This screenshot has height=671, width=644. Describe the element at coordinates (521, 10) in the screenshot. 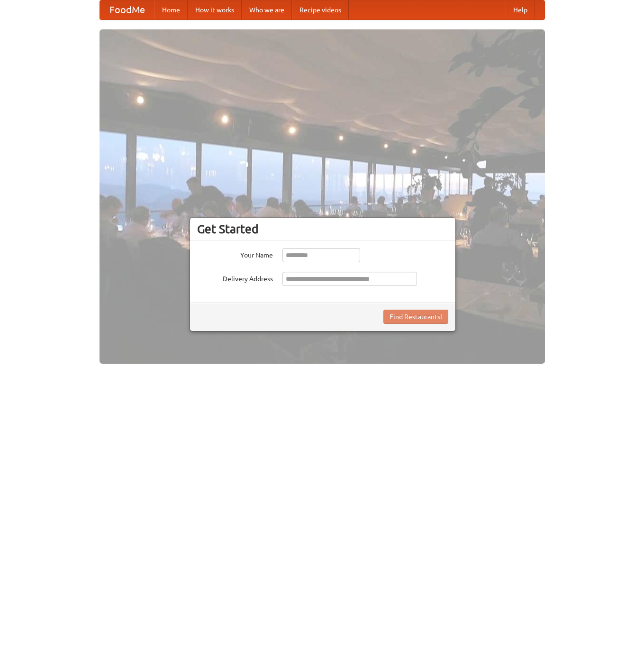

I see `a: Help` at that location.